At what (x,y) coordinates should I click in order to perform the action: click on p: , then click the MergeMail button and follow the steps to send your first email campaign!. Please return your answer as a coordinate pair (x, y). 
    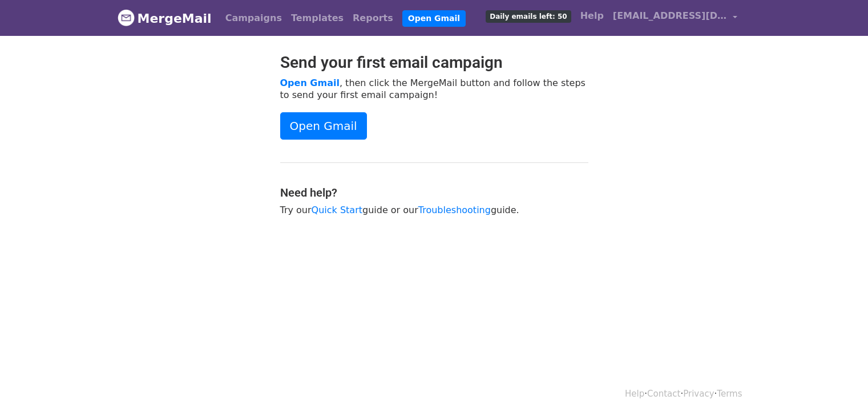
    Looking at the image, I should click on (434, 89).